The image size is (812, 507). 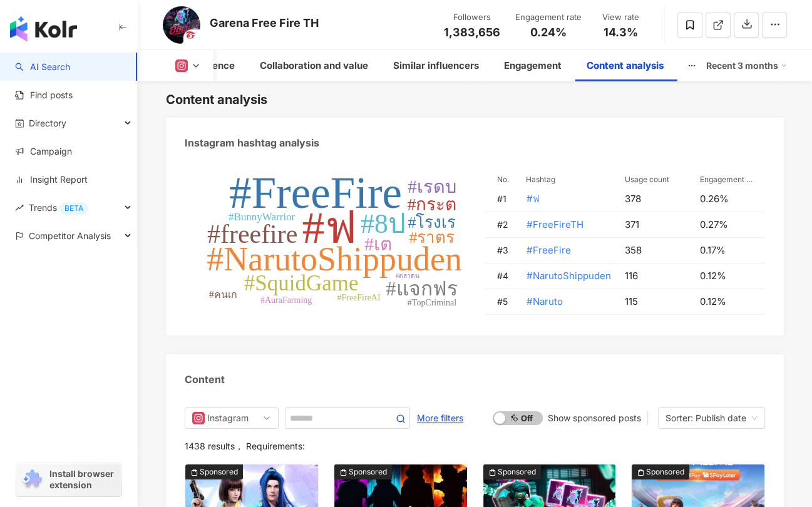 What do you see at coordinates (301, 283) in the screenshot?
I see `tspan: #SquidGame` at bounding box center [301, 283].